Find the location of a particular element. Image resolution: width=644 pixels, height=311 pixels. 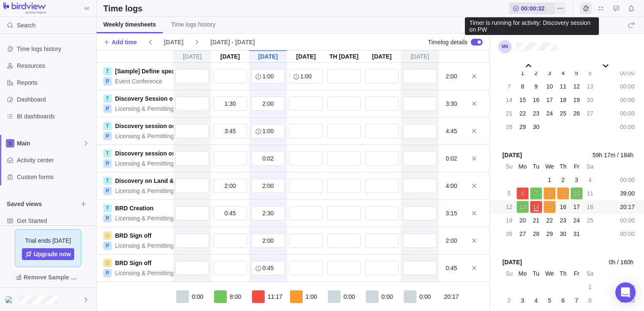

span: 8:00 is located at coordinates (236, 296).